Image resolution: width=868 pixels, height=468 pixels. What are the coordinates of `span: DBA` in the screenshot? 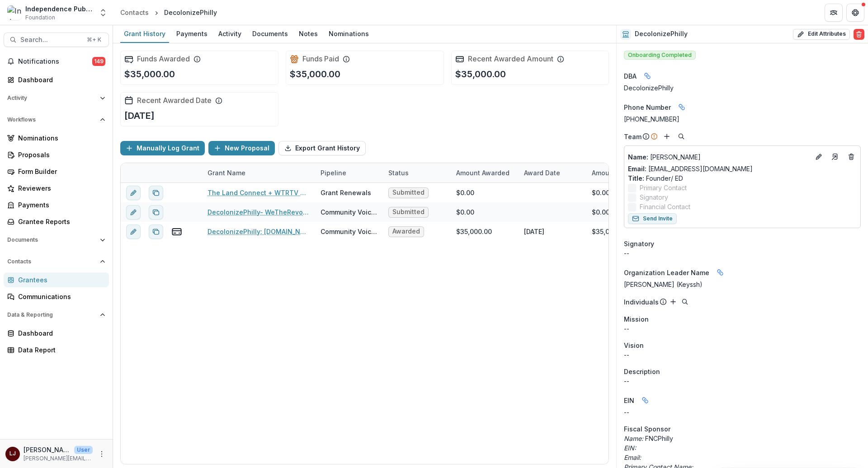 It's located at (630, 76).